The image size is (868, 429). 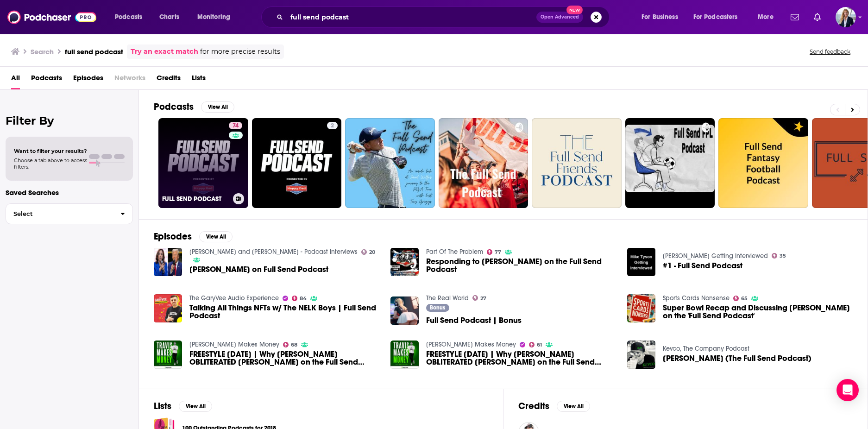 What do you see at coordinates (88, 80) in the screenshot?
I see `span: Episodes` at bounding box center [88, 80].